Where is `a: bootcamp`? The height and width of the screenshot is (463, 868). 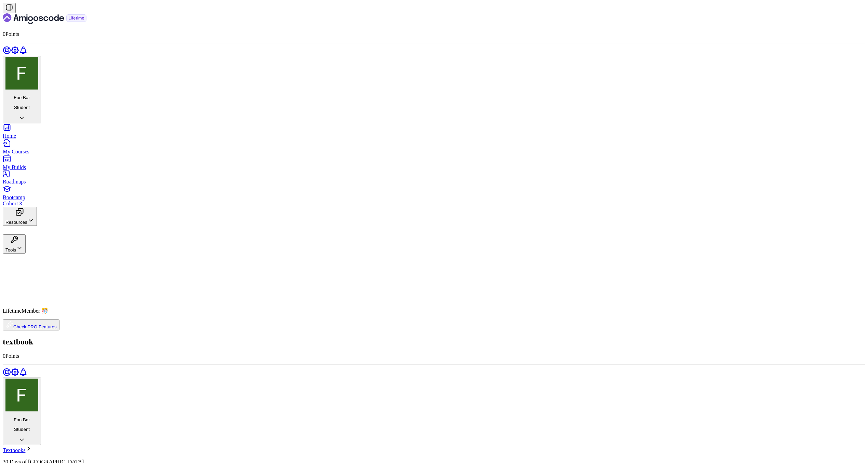
a: bootcamp is located at coordinates (434, 197).